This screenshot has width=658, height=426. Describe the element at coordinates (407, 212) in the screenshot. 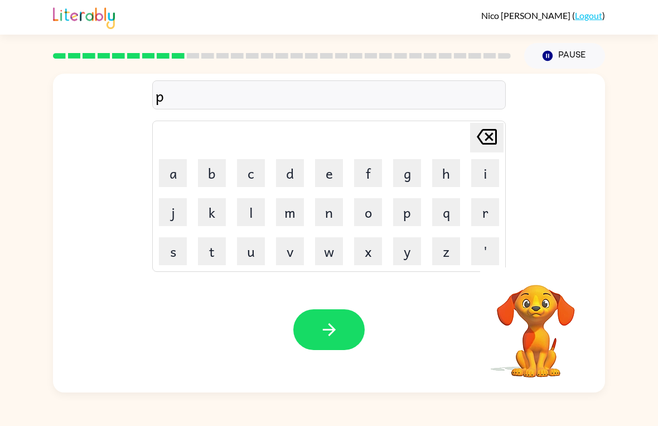

I see `button: p` at that location.